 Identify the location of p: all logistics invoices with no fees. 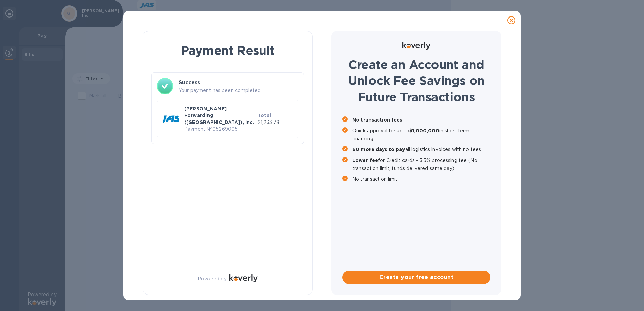
(421, 149).